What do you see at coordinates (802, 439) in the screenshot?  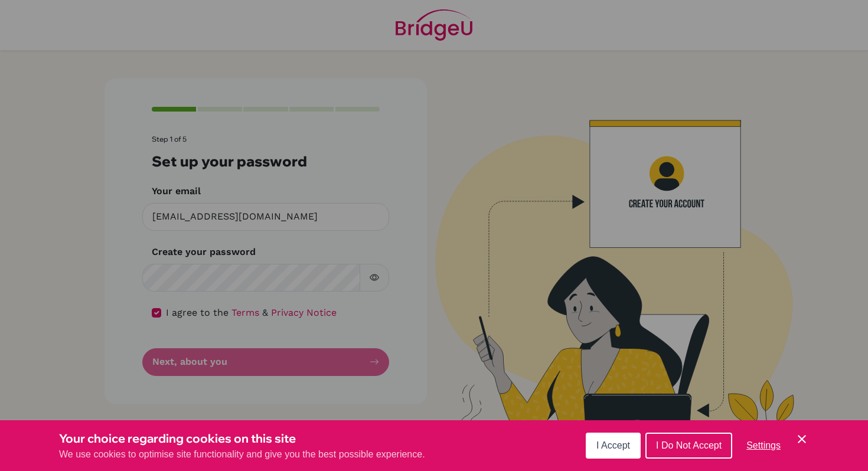 I see `button: Save and close` at bounding box center [802, 439].